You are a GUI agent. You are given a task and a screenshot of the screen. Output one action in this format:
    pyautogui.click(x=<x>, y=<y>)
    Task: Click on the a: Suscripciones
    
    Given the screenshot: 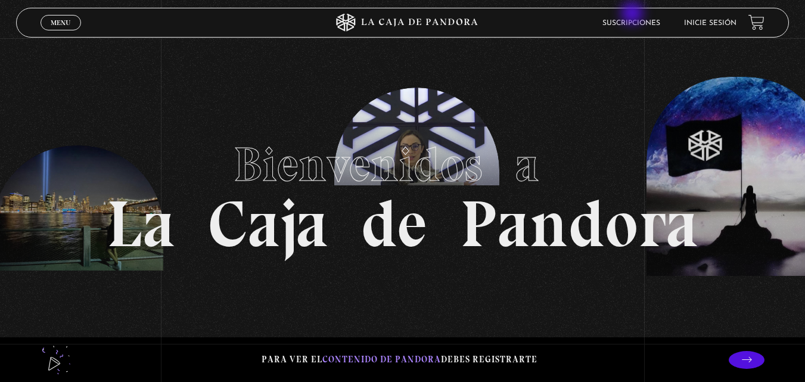 What is the action you would take?
    pyautogui.click(x=631, y=23)
    